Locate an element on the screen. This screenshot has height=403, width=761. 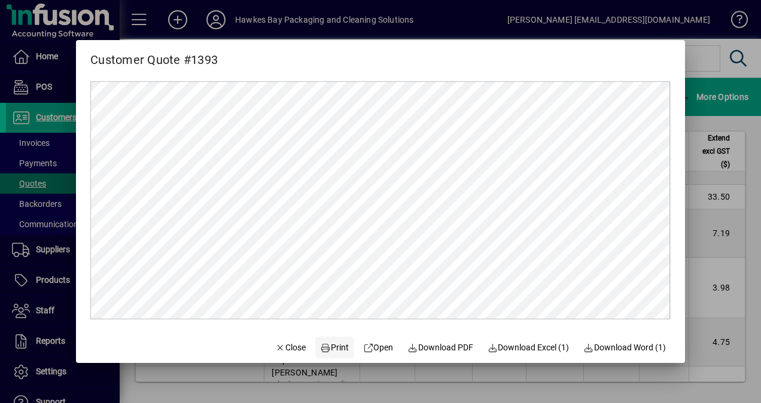
button: Download Excel (1) is located at coordinates (529, 348).